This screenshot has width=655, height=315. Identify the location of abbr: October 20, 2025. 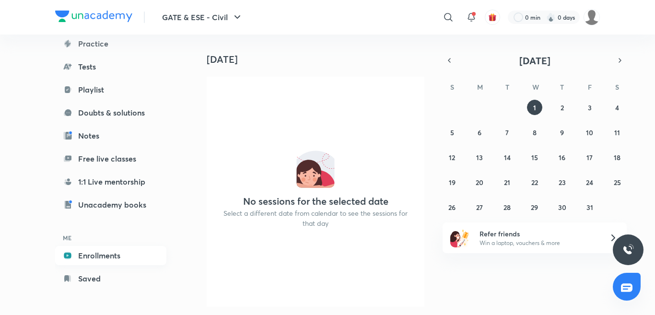
(480, 182).